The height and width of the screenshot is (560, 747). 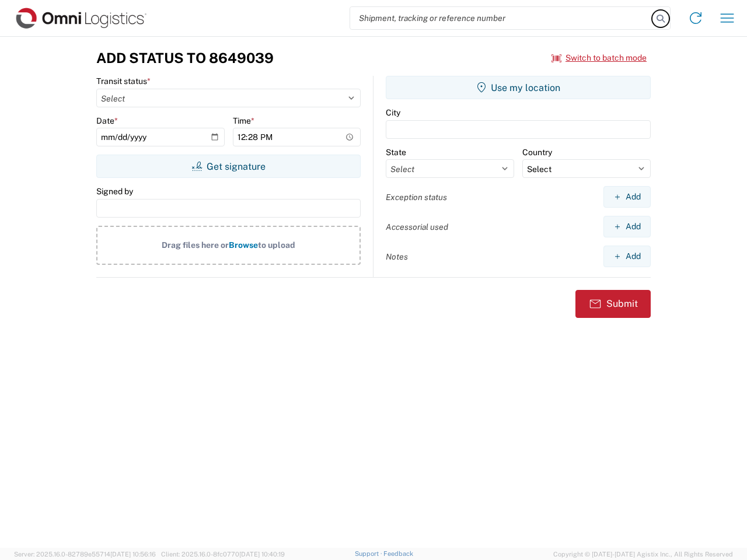 I want to click on label: Notes, so click(x=397, y=257).